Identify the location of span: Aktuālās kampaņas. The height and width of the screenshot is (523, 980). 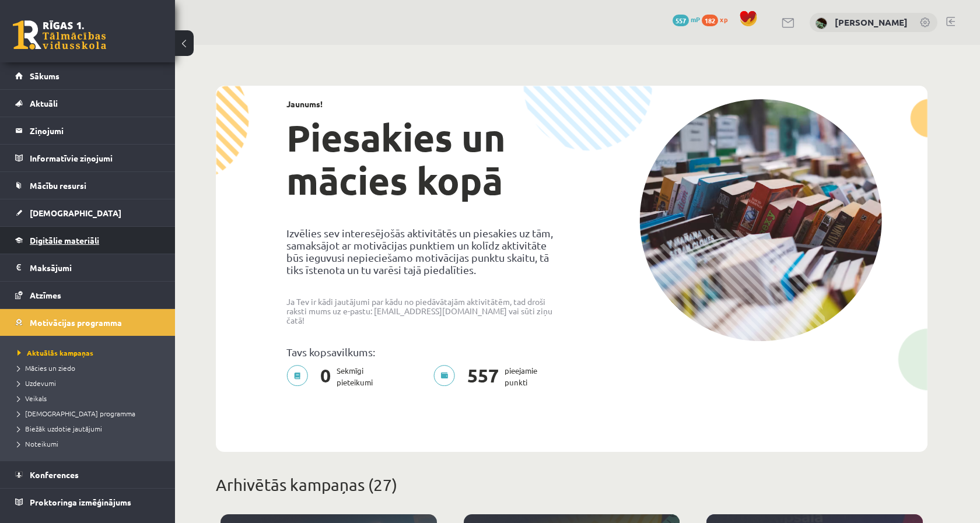
(55, 353).